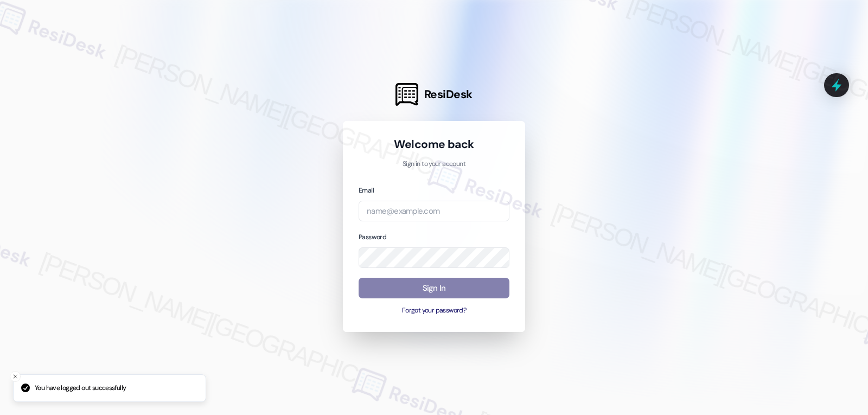 The width and height of the screenshot is (868, 415). Describe the element at coordinates (366, 190) in the screenshot. I see `label: Email` at that location.